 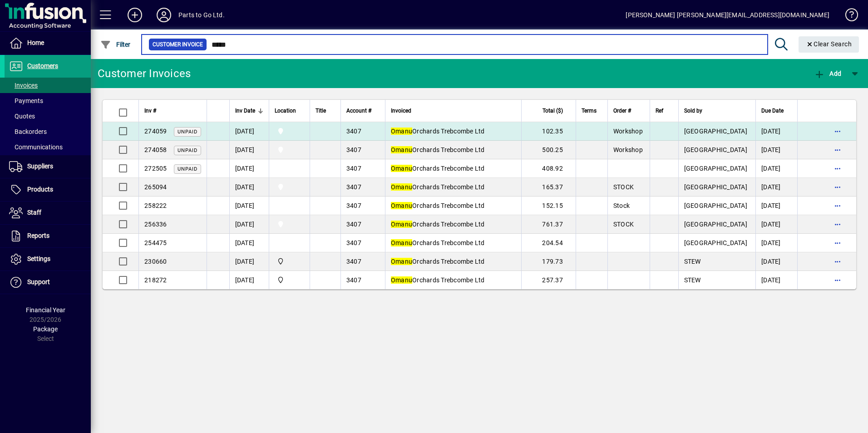 What do you see at coordinates (773, 110) in the screenshot?
I see `span: Due Date` at bounding box center [773, 110].